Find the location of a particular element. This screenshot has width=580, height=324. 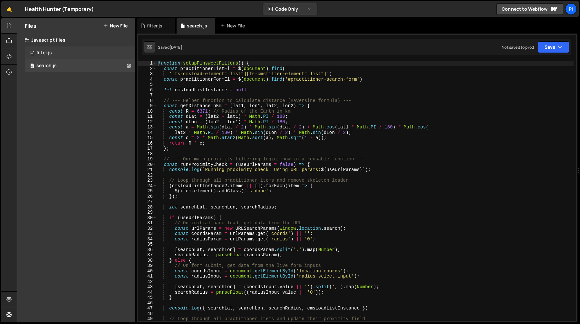

div: 10 is located at coordinates (147, 111).